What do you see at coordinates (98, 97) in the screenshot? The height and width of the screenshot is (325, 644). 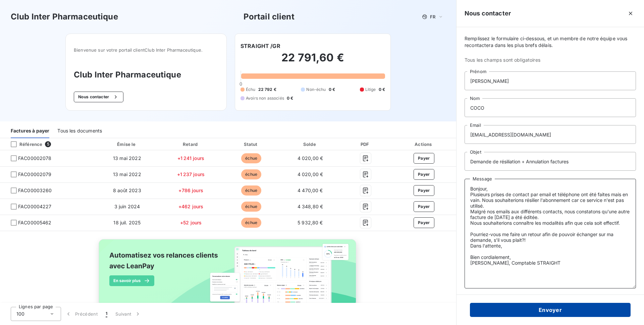 I see `button: Nous contacter` at bounding box center [98, 97].